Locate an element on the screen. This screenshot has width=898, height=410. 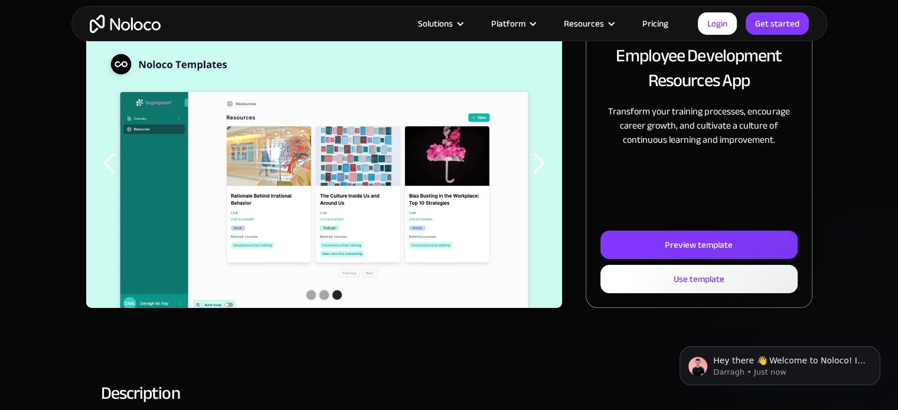
p: Transform your training processes, encourage career growth, and cultivate a culture of continuous... is located at coordinates (699, 126).